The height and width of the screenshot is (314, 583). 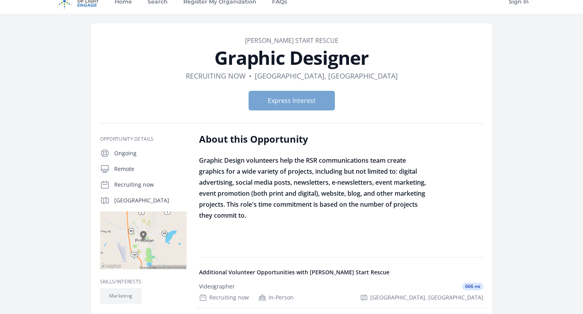 What do you see at coordinates (292, 58) in the screenshot?
I see `h1: Graphic Designer` at bounding box center [292, 58].